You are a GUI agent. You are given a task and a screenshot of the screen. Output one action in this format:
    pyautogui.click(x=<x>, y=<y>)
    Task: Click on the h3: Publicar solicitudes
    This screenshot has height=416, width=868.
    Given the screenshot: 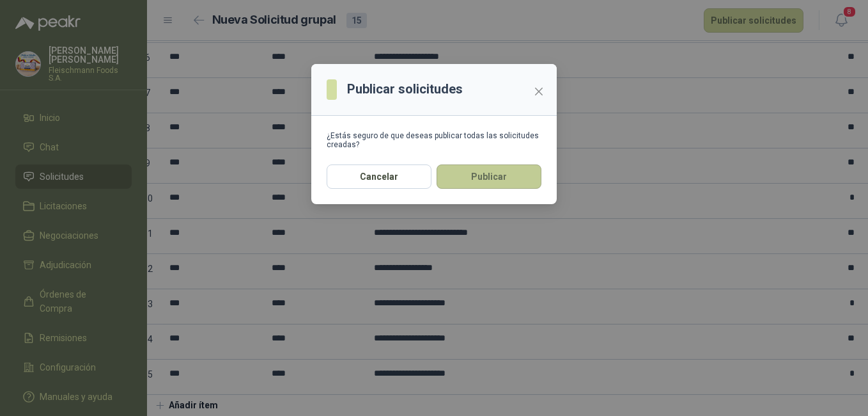 What is the action you would take?
    pyautogui.click(x=405, y=89)
    